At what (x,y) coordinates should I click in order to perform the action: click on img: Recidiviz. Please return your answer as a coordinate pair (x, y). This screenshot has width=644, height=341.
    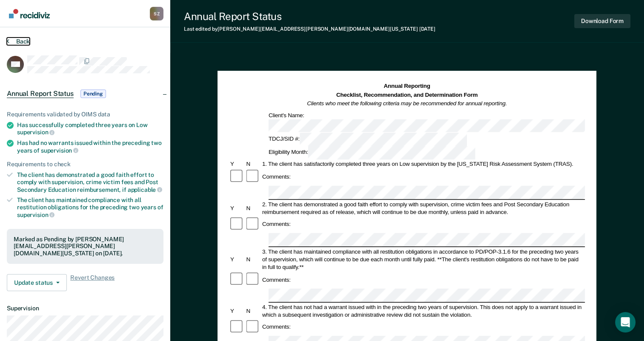
    Looking at the image, I should click on (29, 14).